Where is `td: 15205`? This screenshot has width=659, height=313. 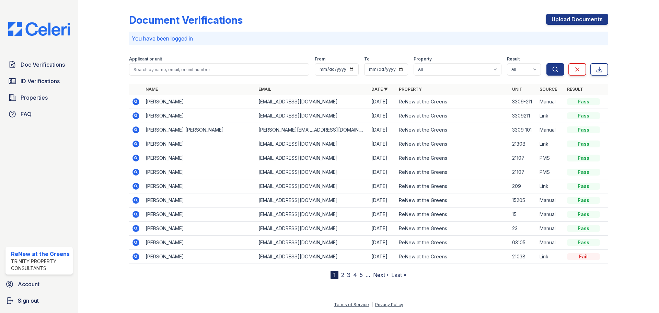
td: 15205 is located at coordinates (523, 200).